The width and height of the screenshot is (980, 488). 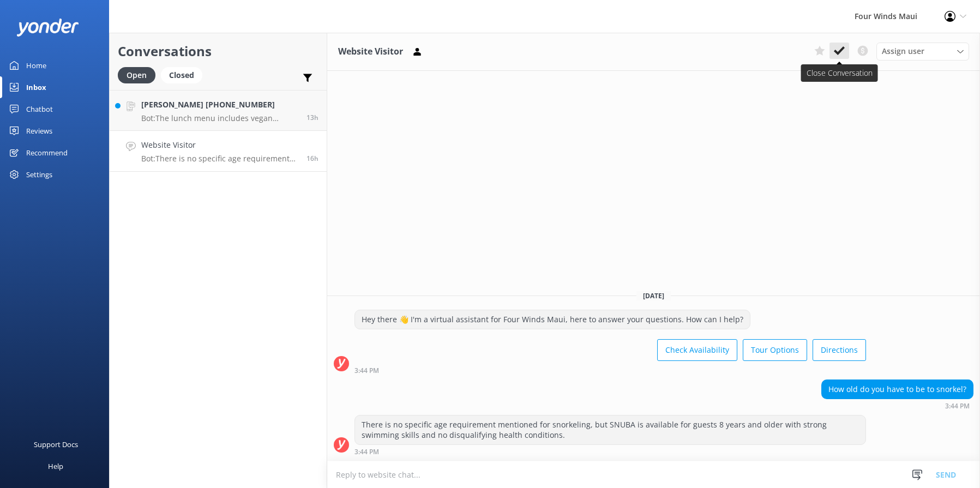 I want to click on div: Inbox, so click(x=36, y=87).